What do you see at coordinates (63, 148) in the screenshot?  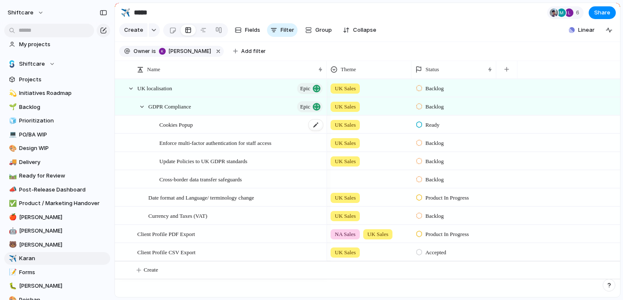 I see `span: Design WIP` at bounding box center [63, 148].